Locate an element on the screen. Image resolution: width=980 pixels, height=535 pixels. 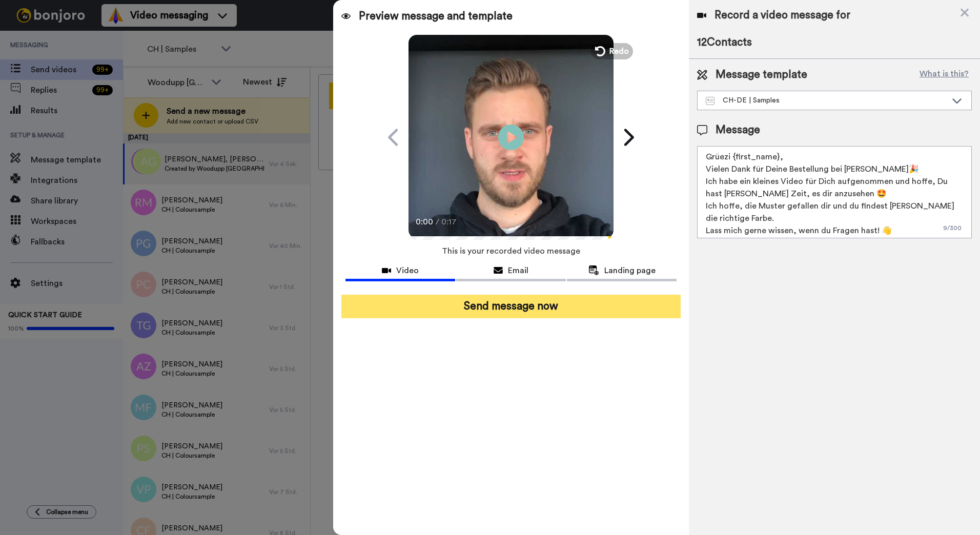
span: 0:00 is located at coordinates (425, 222).